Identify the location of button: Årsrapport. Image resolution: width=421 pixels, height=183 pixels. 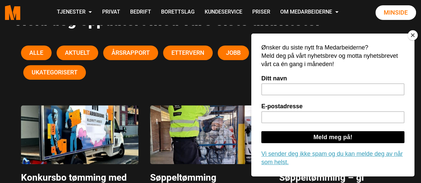
(130, 53).